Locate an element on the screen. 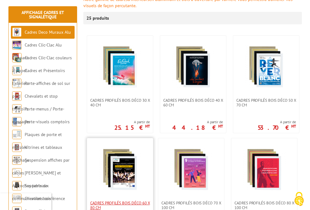 The width and height of the screenshot is (310, 210). span: Cadres Profilés Bois Déco 60 x 80 cm is located at coordinates (120, 205).